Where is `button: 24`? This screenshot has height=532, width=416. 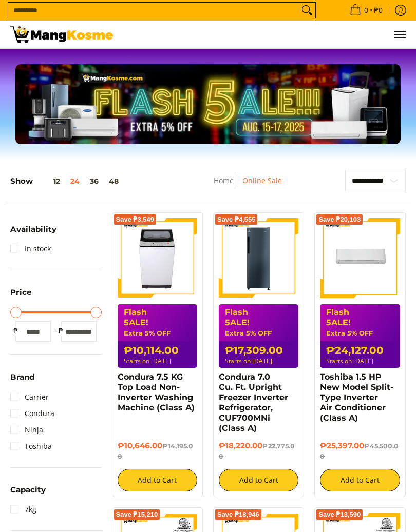 button: 24 is located at coordinates (75, 181).